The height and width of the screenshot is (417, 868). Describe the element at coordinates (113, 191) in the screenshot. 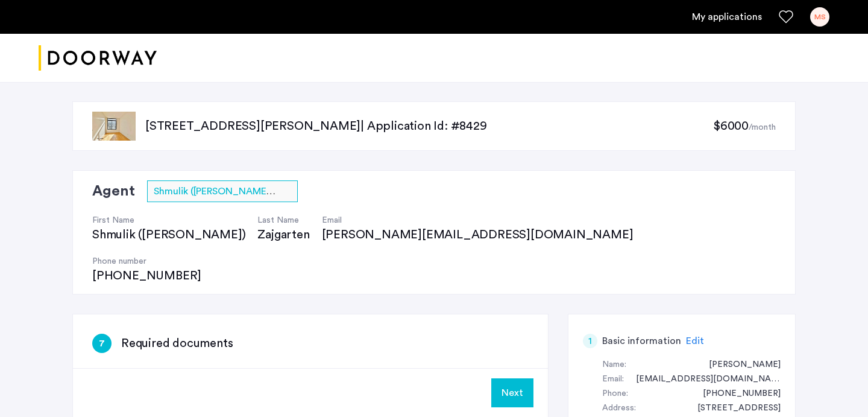

I see `h2: Agent` at that location.